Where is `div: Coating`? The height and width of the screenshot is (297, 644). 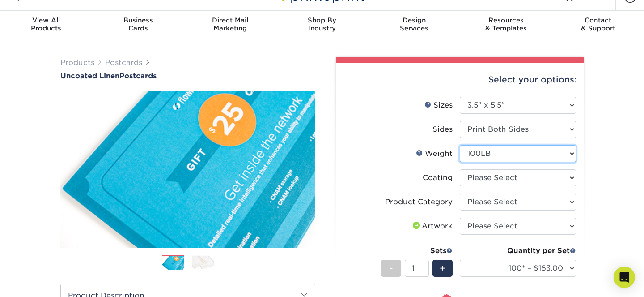
div: Coating is located at coordinates (437, 178).